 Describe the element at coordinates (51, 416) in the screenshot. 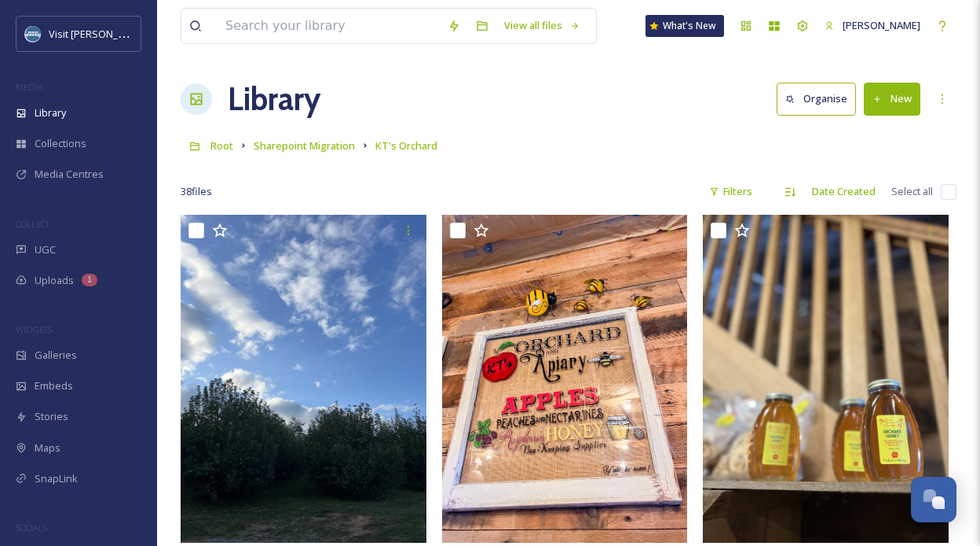

I see `span: Stories` at that location.